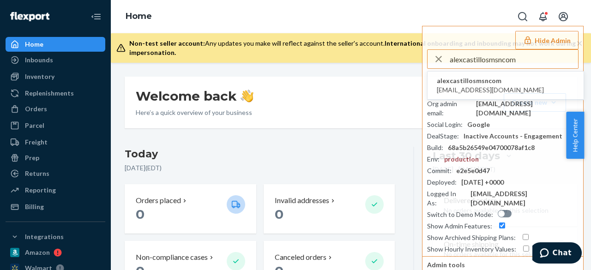 The image size is (591, 270). Describe the element at coordinates (490, 81) in the screenshot. I see `span: alexcastillosmsncom` at that location.